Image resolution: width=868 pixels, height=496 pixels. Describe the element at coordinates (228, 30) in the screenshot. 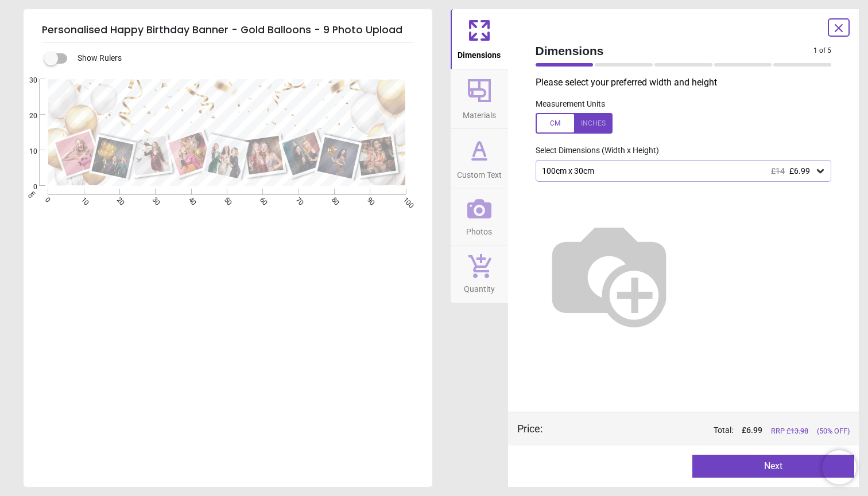

I see `h5: Personalised Happy Birthday Banner - Gold Balloons - 9 Photo Upload` at that location.